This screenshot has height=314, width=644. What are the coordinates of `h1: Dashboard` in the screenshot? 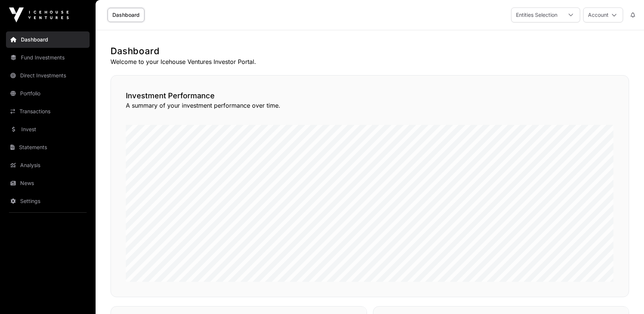 It's located at (370, 51).